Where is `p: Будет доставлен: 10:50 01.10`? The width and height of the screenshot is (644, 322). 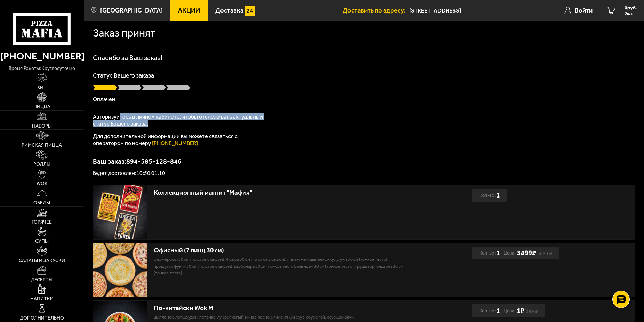 p: Будет доставлен: 10:50 01.10 is located at coordinates (364, 173).